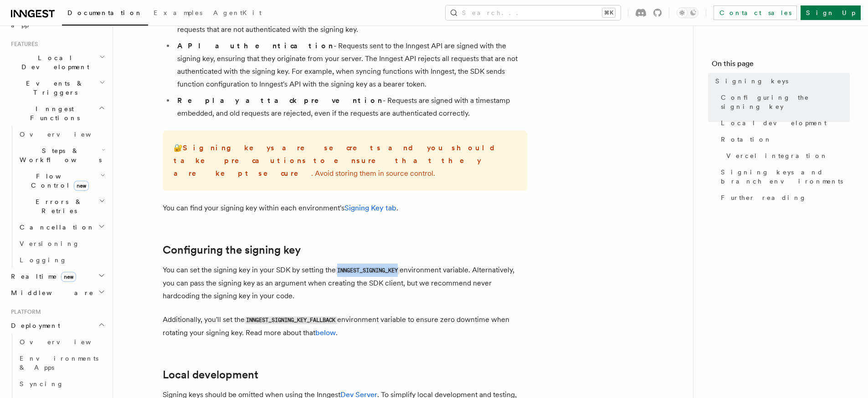 Image resolution: width=868 pixels, height=398 pixels. What do you see at coordinates (688, 13) in the screenshot?
I see `button: Toggle dark mode` at bounding box center [688, 13].